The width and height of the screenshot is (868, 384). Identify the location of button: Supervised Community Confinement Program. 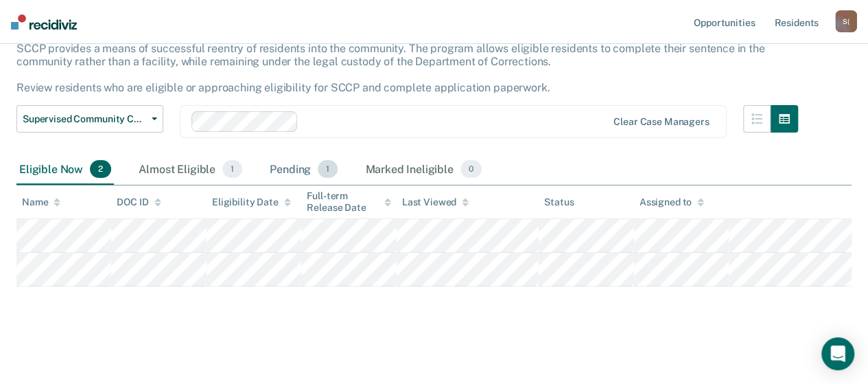
(90, 119).